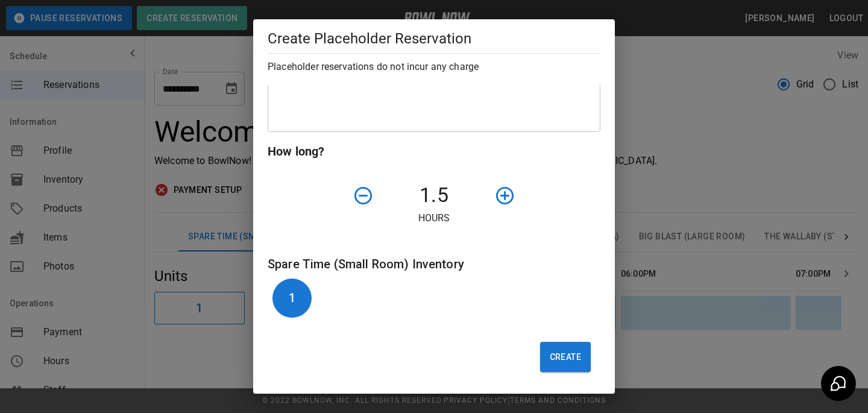  What do you see at coordinates (566, 357) in the screenshot?
I see `button: Create` at bounding box center [566, 357].